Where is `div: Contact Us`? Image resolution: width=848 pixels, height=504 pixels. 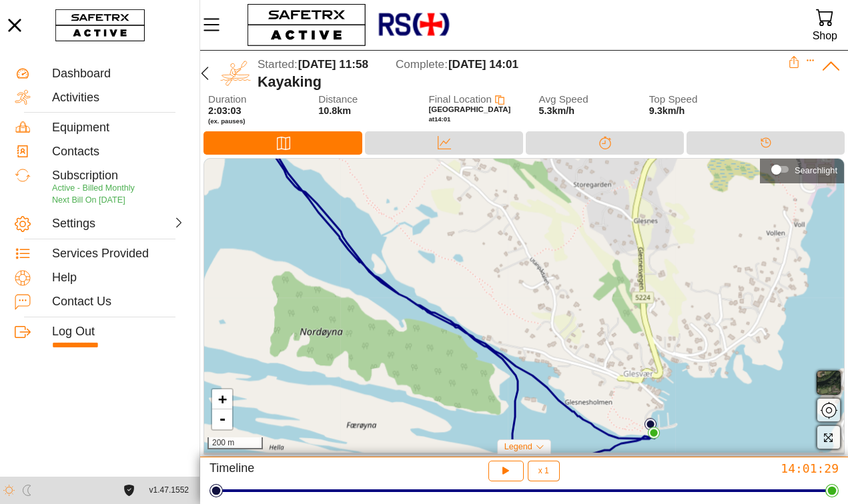 div: Contact Us is located at coordinates (118, 302).